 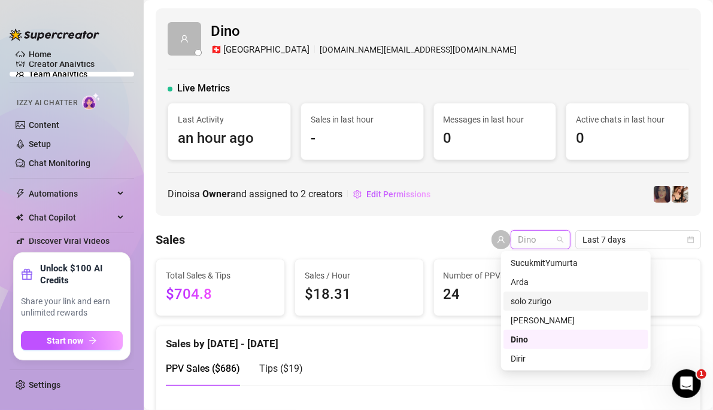 What do you see at coordinates (72, 308) in the screenshot?
I see `span: Share your link and earn unlimited rewards` at bounding box center [72, 308].